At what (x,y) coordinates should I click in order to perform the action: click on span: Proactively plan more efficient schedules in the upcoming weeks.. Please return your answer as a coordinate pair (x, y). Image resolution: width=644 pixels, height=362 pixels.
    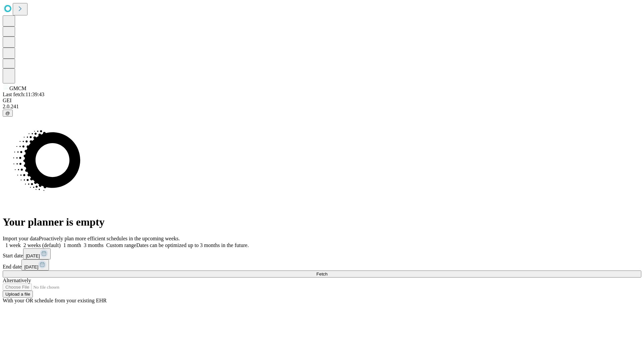
    Looking at the image, I should click on (110, 238).